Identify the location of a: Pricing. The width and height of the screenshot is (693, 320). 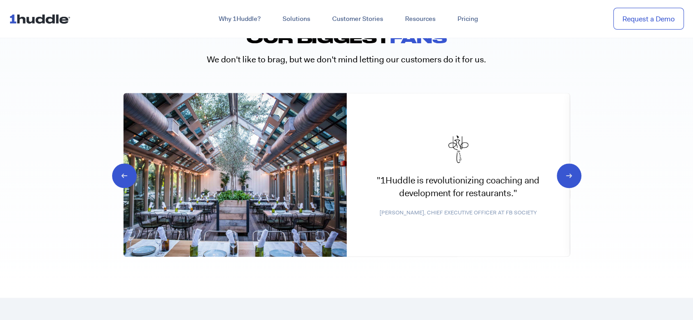
(468, 19).